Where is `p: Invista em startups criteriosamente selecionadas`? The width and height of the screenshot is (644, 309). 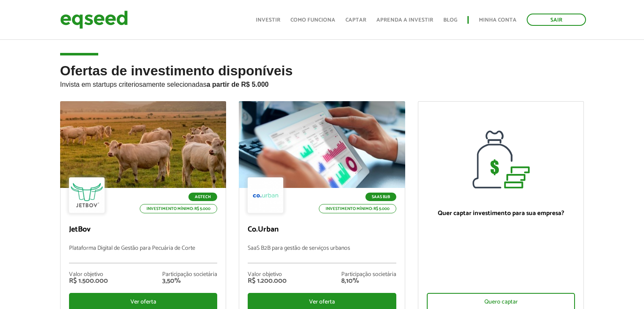 p: Invista em startups criteriosamente selecionadas is located at coordinates (322, 83).